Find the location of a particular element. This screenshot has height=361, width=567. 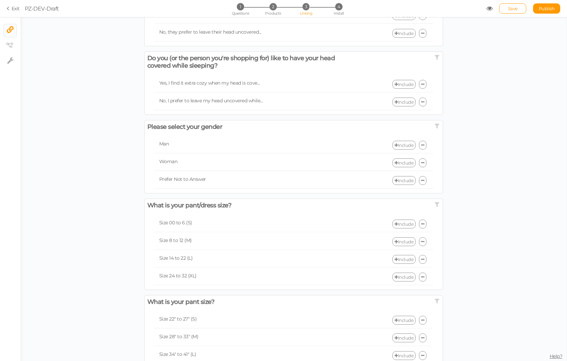

span: Size 22" to 27" (S) is located at coordinates (178, 319).